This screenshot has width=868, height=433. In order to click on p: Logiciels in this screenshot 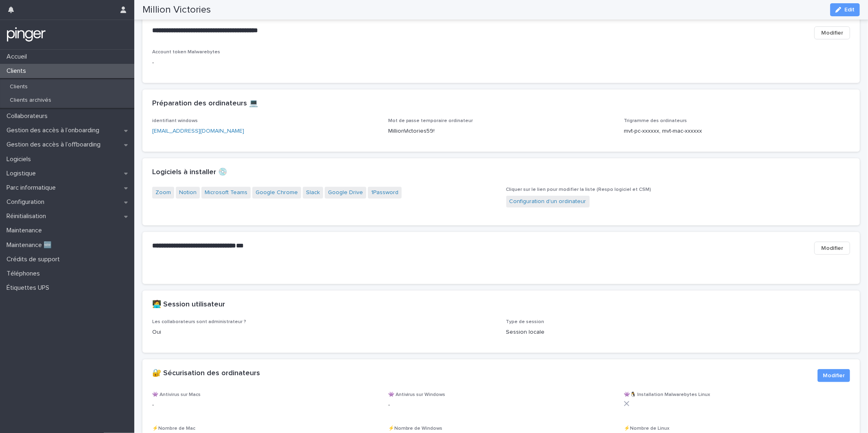, I will do `click(21, 159)`.